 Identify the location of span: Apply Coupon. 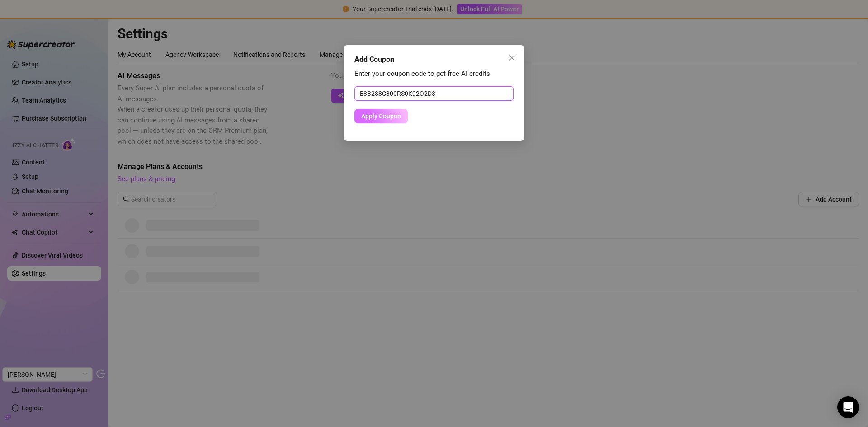
(381, 116).